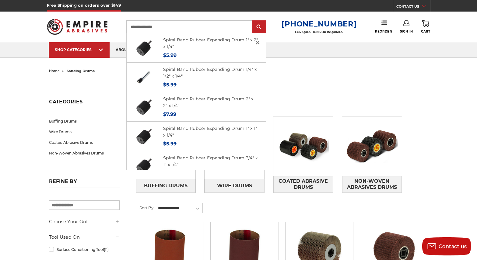 The height and width of the screenshot is (260, 477). What do you see at coordinates (257, 43) in the screenshot?
I see `a: Close` at bounding box center [257, 43].